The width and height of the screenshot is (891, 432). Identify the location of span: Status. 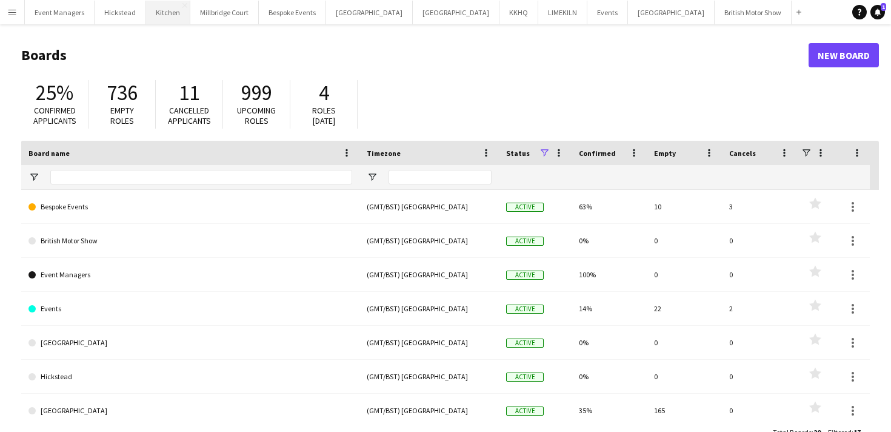
(518, 153).